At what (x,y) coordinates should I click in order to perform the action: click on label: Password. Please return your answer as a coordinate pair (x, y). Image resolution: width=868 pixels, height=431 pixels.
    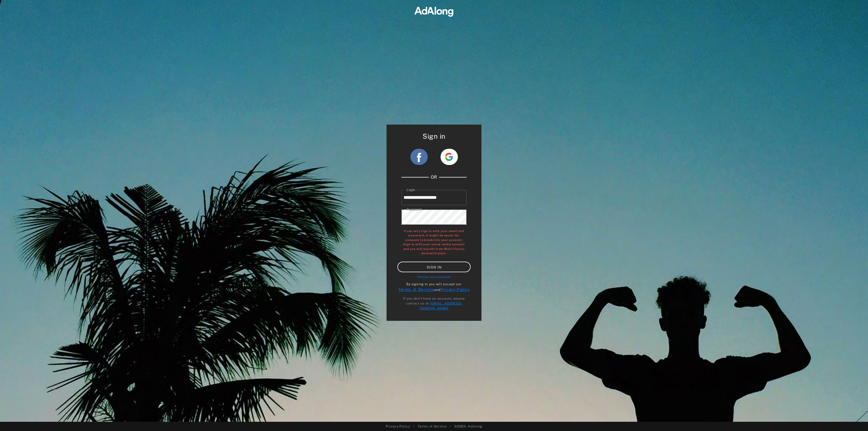
    Looking at the image, I should click on (413, 209).